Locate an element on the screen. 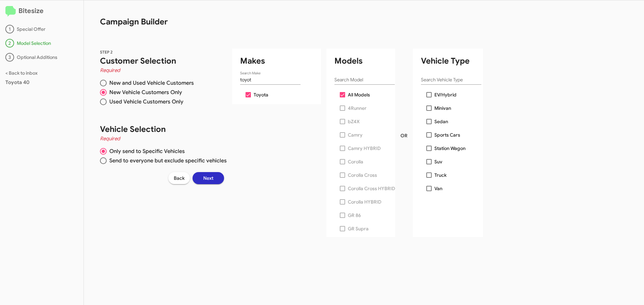  div: Optional Additions is located at coordinates (41, 57).